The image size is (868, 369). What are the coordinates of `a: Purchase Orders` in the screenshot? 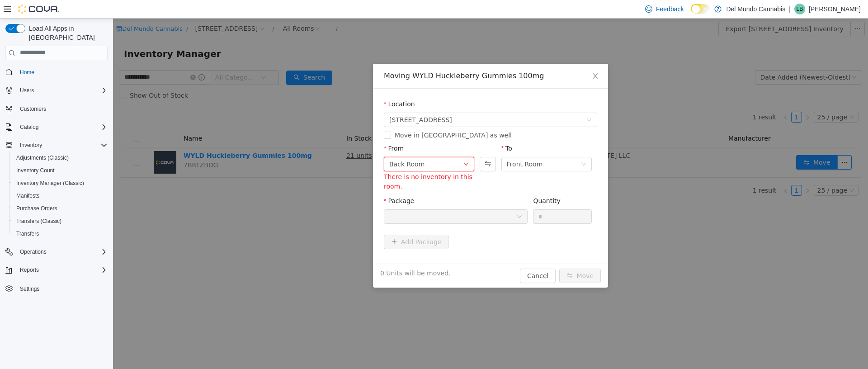 It's located at (36, 208).